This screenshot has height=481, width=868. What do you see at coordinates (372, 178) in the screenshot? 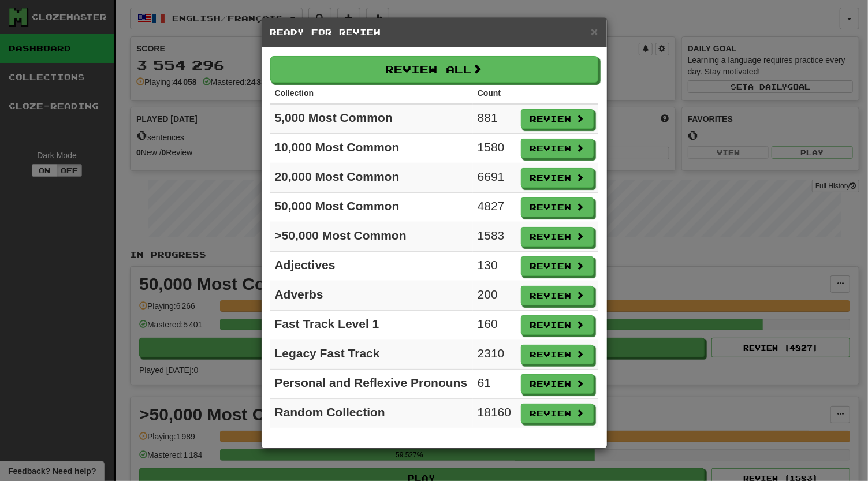
I see `td: 20,000 Most Common` at bounding box center [372, 178].